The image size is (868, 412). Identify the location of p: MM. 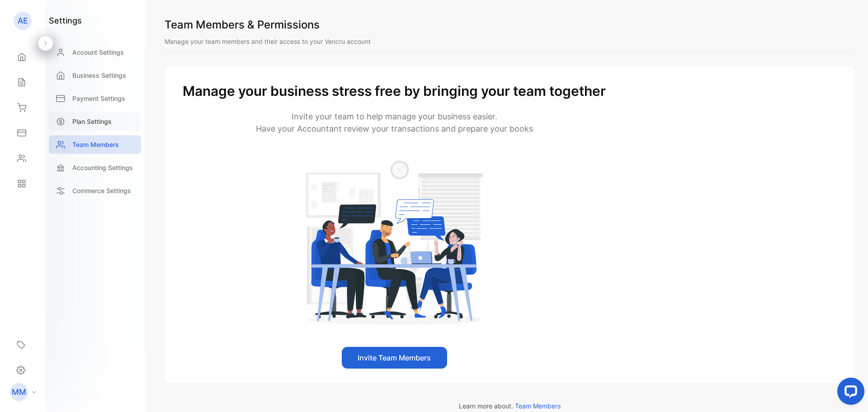
(19, 392).